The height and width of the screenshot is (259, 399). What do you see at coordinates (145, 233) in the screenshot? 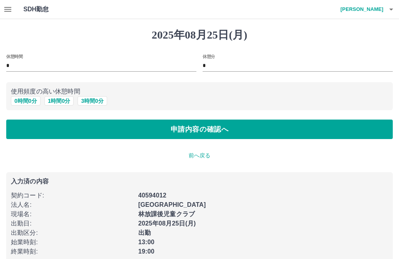
I see `b: 出勤` at bounding box center [145, 233].